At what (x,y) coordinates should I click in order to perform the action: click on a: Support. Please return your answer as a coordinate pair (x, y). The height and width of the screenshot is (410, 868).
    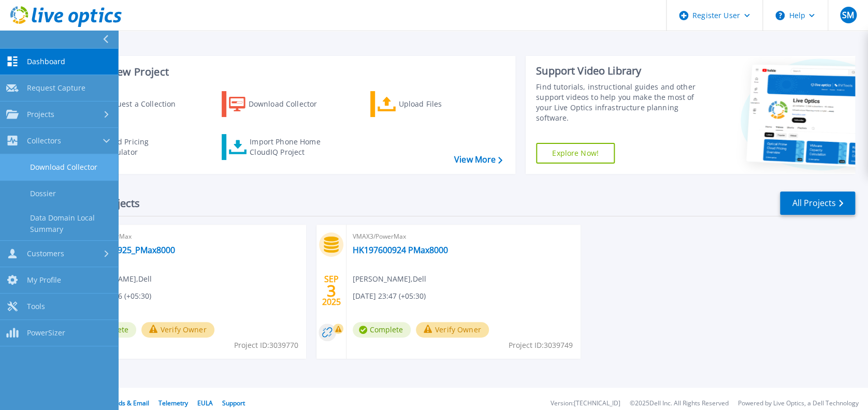
    Looking at the image, I should click on (233, 403).